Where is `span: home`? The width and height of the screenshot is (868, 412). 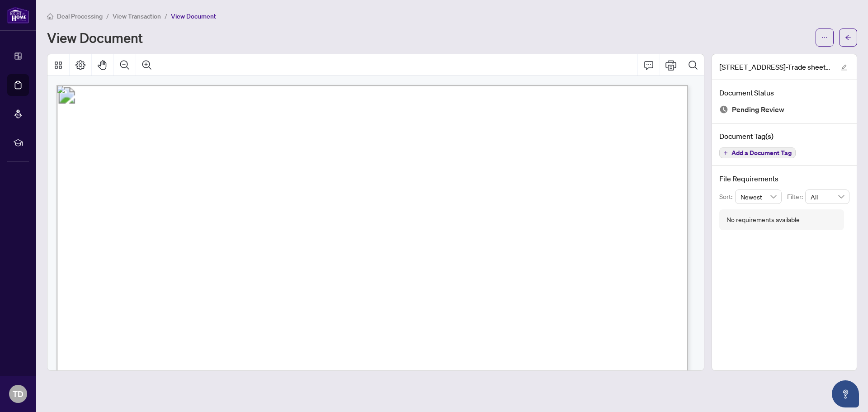
span: home is located at coordinates (50, 17).